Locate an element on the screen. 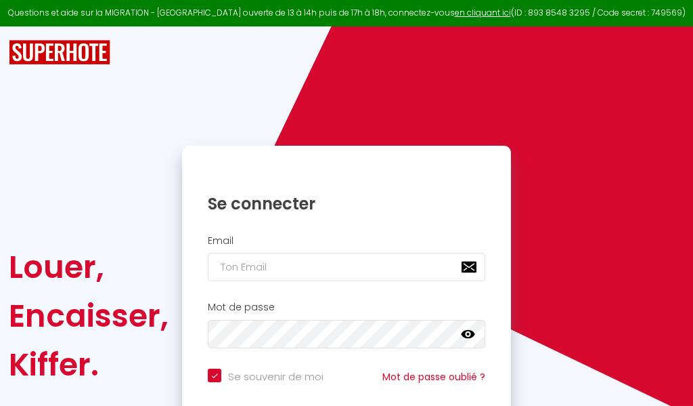 This screenshot has width=693, height=406. h2: Mot de passe is located at coordinates (347, 307).